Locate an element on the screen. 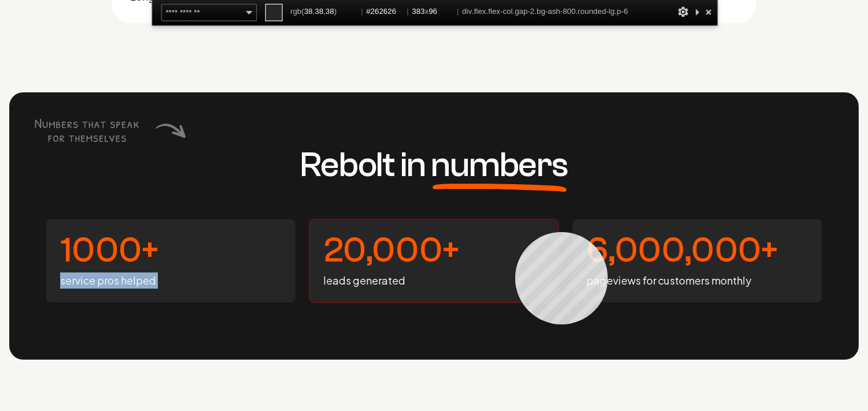 Image resolution: width=868 pixels, height=411 pixels. p: service pros helped is located at coordinates (171, 280).